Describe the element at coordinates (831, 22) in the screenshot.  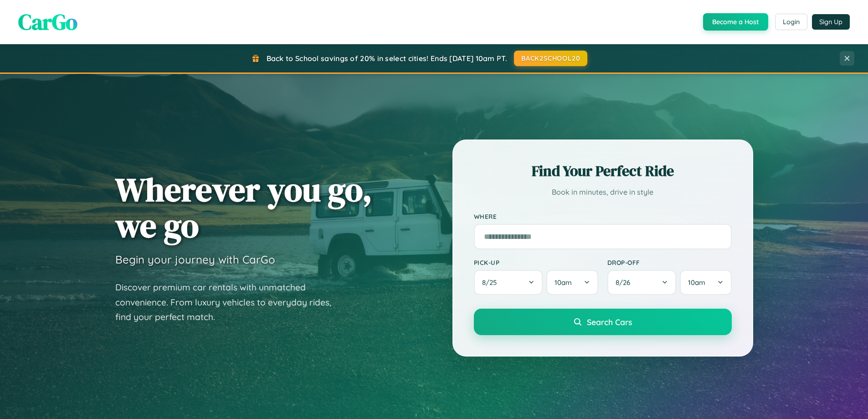
I see `button: Sign Up` at that location.